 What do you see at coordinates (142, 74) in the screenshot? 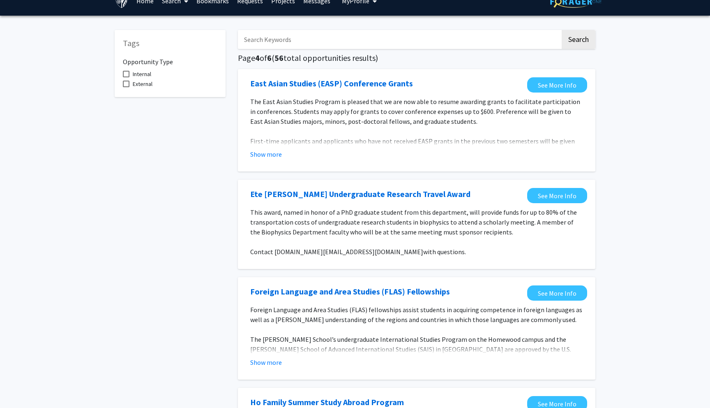
I see `span: Internal` at bounding box center [142, 74].